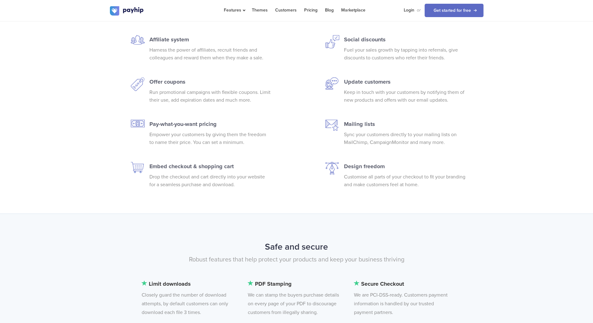  Describe the element at coordinates (405, 167) in the screenshot. I see `p: Design freedom` at that location.